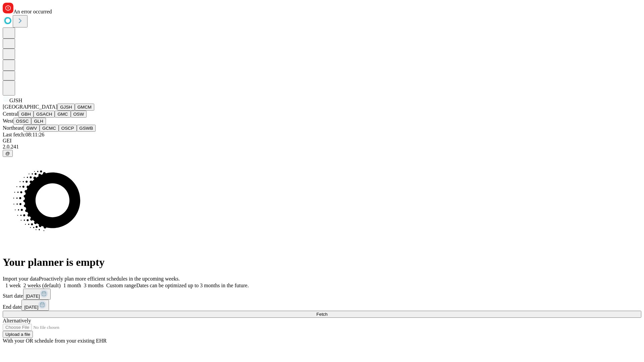 The width and height of the screenshot is (644, 362). Describe the element at coordinates (32, 11) in the screenshot. I see `span: An error occurred` at that location.